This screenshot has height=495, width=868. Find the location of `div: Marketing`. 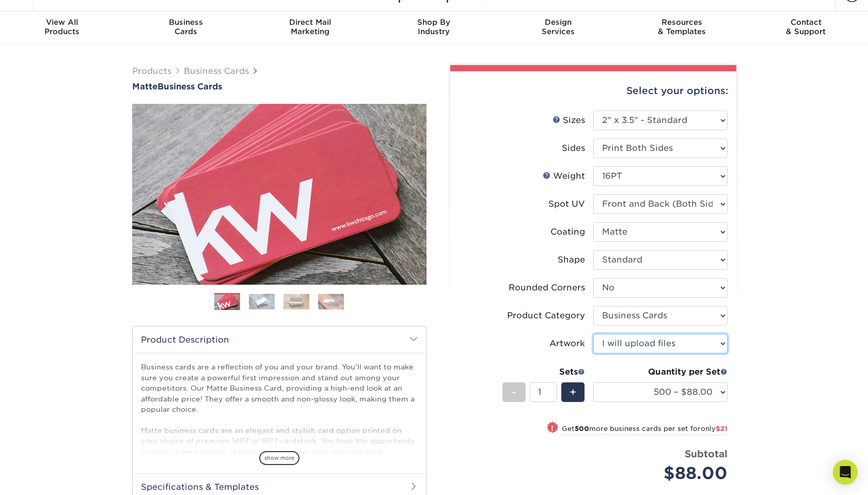

div: Marketing is located at coordinates (310, 26).